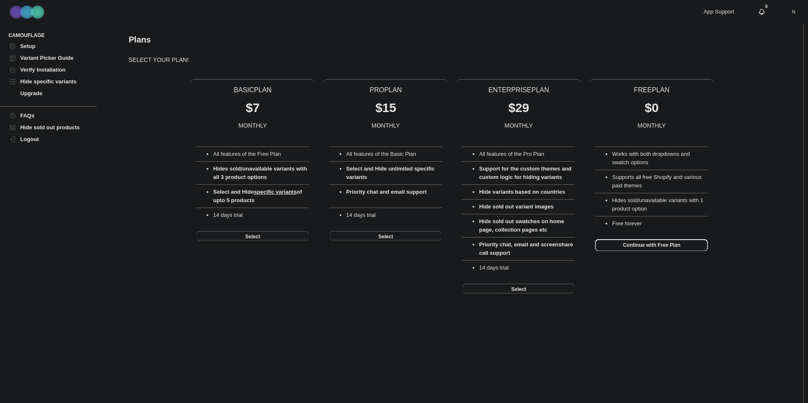 Image resolution: width=808 pixels, height=403 pixels. What do you see at coordinates (766, 6) in the screenshot?
I see `div: 0` at bounding box center [766, 6].